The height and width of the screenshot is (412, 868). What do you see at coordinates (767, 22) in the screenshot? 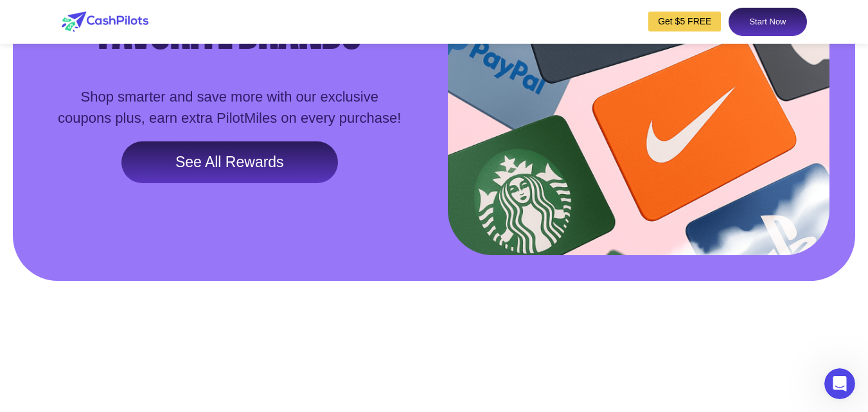
I see `a: Start Now` at bounding box center [767, 22].